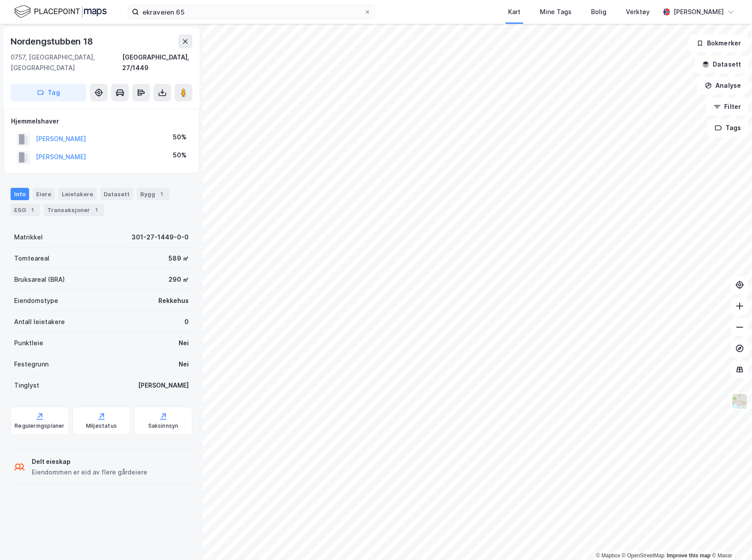  Describe the element at coordinates (688, 556) in the screenshot. I see `a: Improve this map` at that location.